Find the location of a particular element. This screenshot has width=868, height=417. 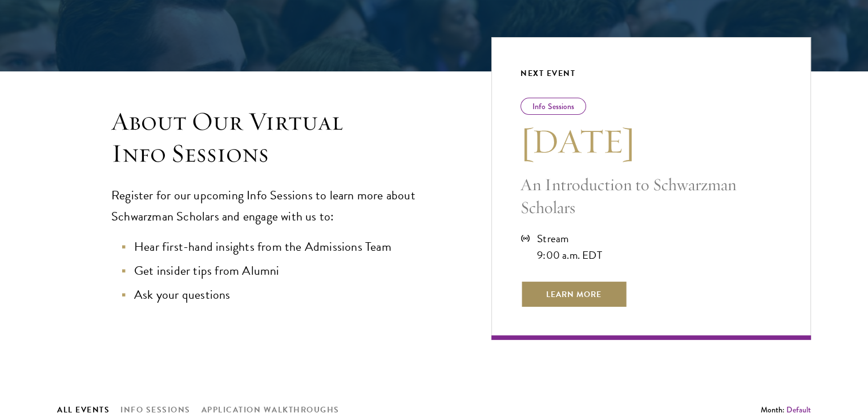

li: Ask your questions is located at coordinates (285, 295).